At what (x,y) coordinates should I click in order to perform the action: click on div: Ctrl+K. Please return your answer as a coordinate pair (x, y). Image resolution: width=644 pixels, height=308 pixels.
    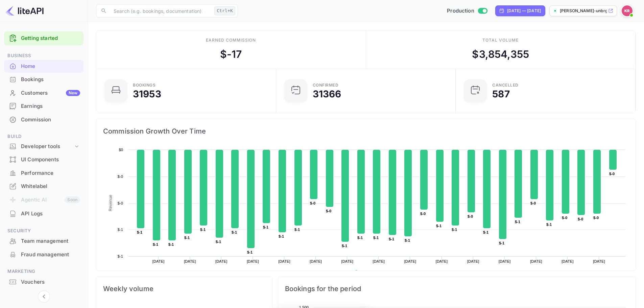
    Looking at the image, I should click on (225, 11).